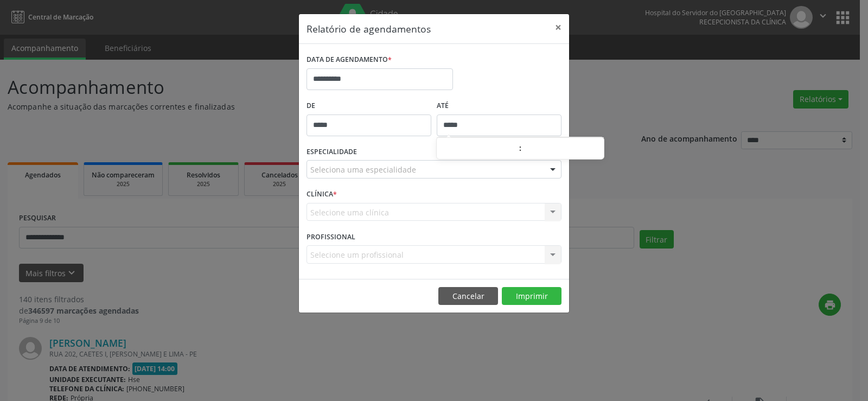 The height and width of the screenshot is (401, 868). Describe the element at coordinates (331, 237) in the screenshot. I see `label: PROFISSIONAL` at that location.